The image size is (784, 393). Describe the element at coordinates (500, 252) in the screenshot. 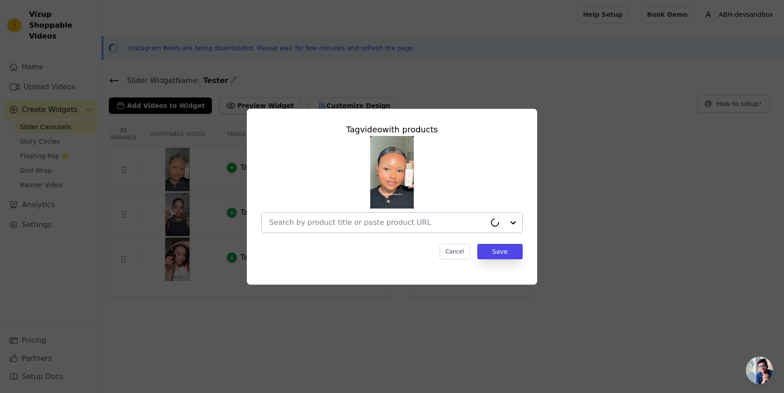

I see `button: Save` at that location.